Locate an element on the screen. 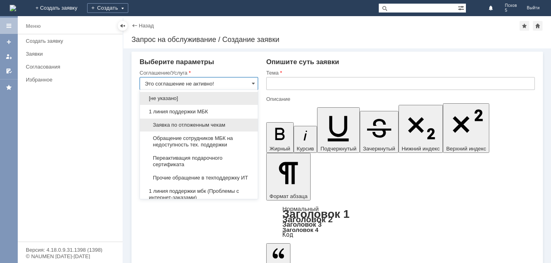  a: Заголовок 4 is located at coordinates (300, 229).